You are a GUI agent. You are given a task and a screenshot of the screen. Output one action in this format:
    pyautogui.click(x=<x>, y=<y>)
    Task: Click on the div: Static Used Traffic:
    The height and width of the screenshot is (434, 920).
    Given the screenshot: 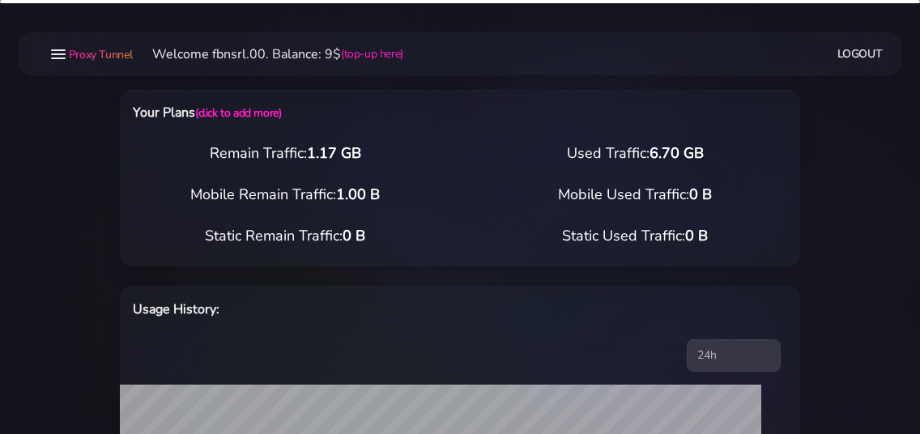 What is the action you would take?
    pyautogui.click(x=635, y=236)
    